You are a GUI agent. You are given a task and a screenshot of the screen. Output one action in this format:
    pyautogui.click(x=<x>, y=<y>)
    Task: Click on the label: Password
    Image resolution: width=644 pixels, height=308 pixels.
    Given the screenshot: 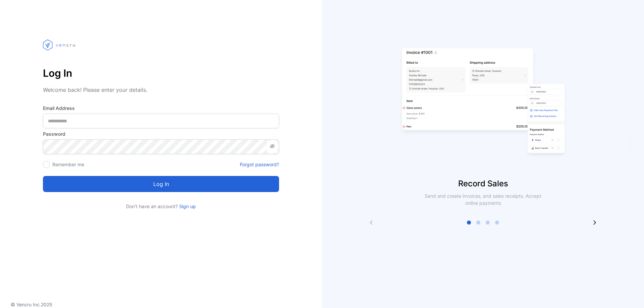 What is the action you would take?
    pyautogui.click(x=161, y=134)
    